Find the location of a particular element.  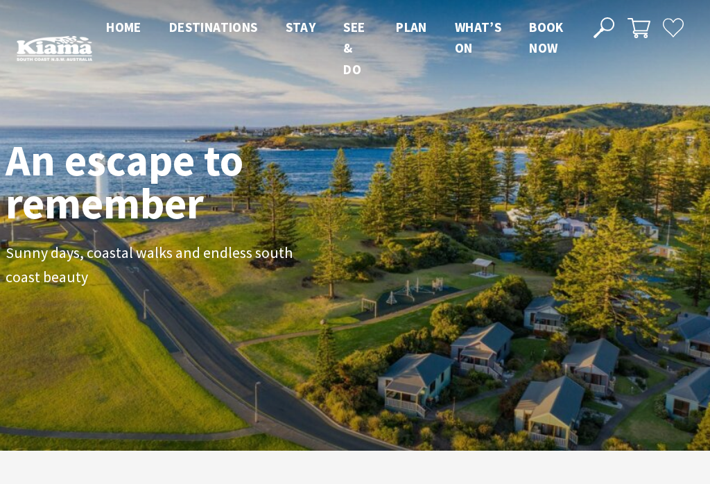

p: Sunny days, coastal walks and endless south coast beauty is located at coordinates (161, 265).